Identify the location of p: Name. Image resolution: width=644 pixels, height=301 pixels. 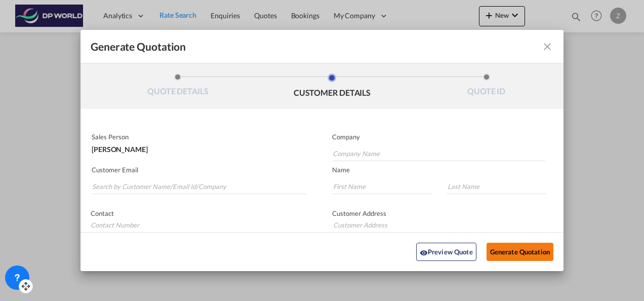
(448, 170).